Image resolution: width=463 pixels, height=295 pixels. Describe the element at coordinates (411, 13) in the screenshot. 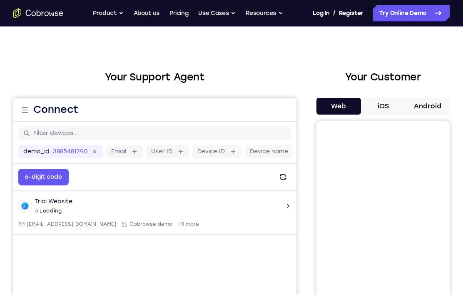

I see `a: Try Online Demo` at that location.